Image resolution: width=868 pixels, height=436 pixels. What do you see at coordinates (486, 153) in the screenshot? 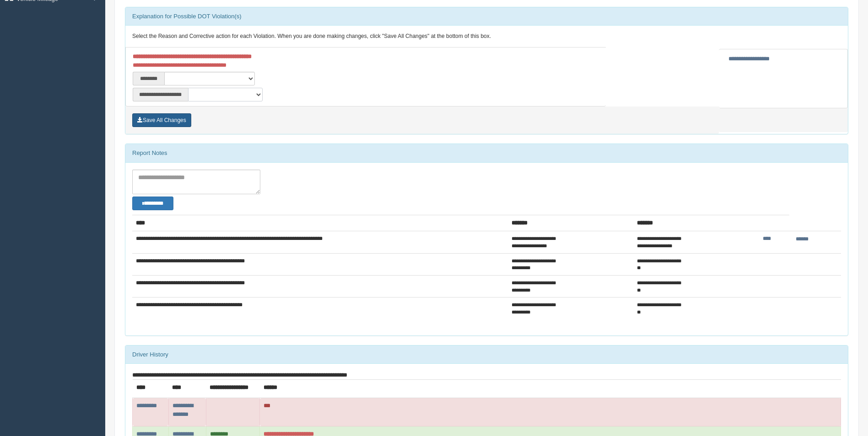
I see `div: Report Notes` at bounding box center [486, 153].